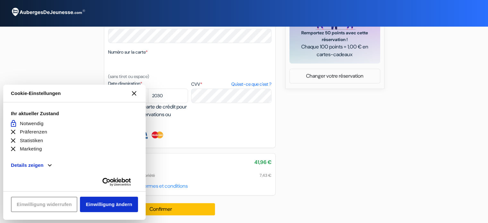 This screenshot has width=488, height=223. What do you see at coordinates (265, 175) in the screenshot?
I see `span: 7,43 €` at bounding box center [265, 175].